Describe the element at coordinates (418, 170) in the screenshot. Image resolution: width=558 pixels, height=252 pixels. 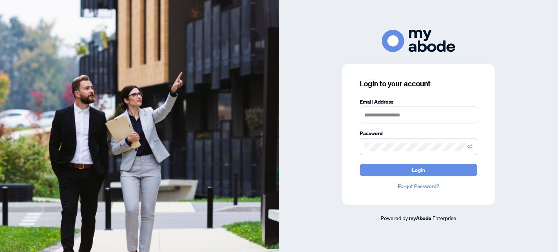
I see `button: Login` at that location.